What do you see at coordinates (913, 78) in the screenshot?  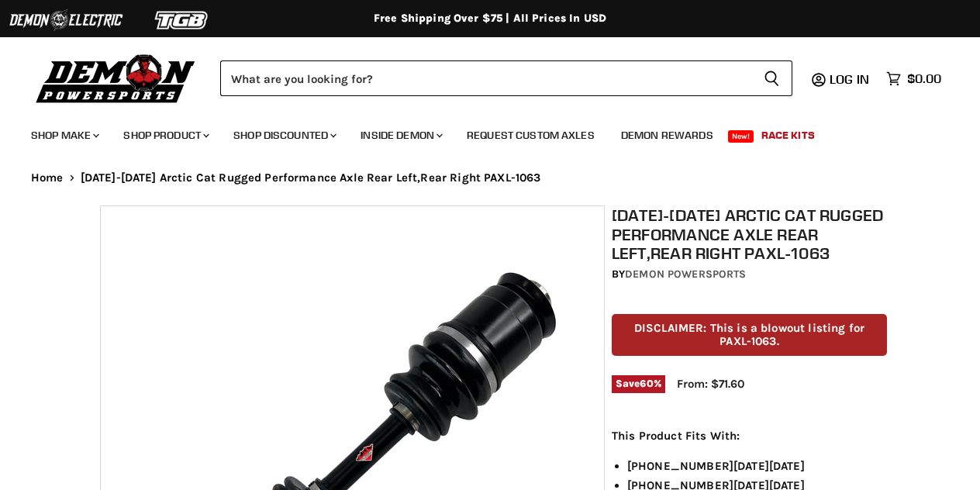 I see `a: $0.00` at bounding box center [913, 78].